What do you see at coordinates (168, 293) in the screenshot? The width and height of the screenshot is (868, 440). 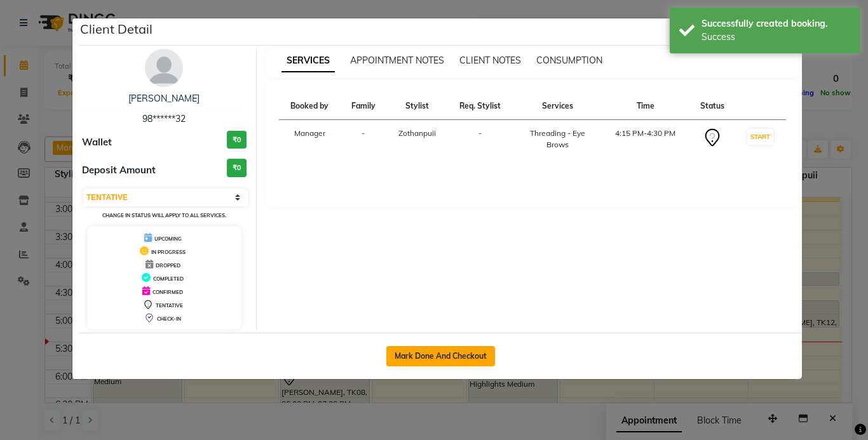 I see `span: CONFIRMED` at bounding box center [168, 293].